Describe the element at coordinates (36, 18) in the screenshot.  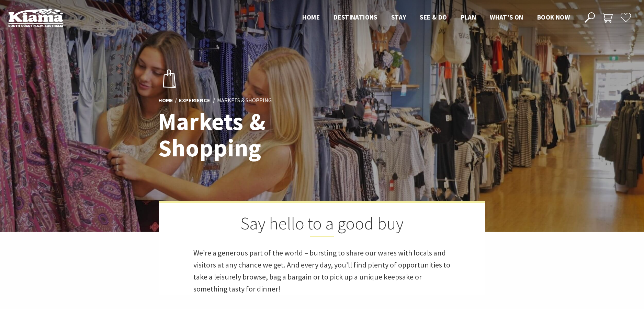
I see `img: Kiama Logo` at that location.